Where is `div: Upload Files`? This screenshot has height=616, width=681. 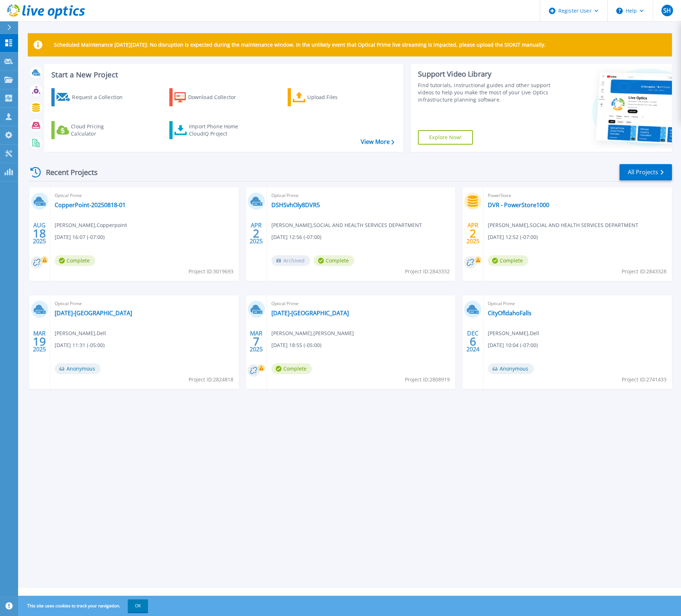 div: Upload Files is located at coordinates (336, 98).